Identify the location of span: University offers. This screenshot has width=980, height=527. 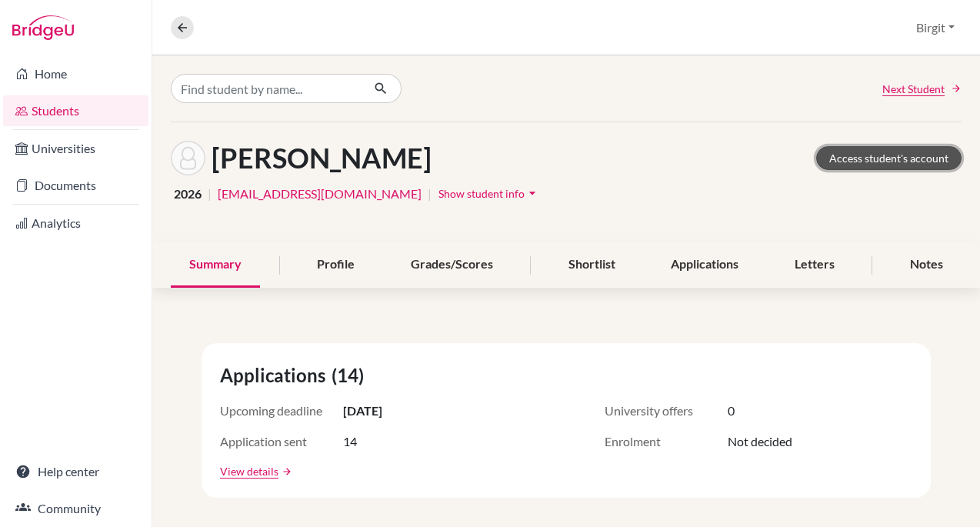
(666, 411).